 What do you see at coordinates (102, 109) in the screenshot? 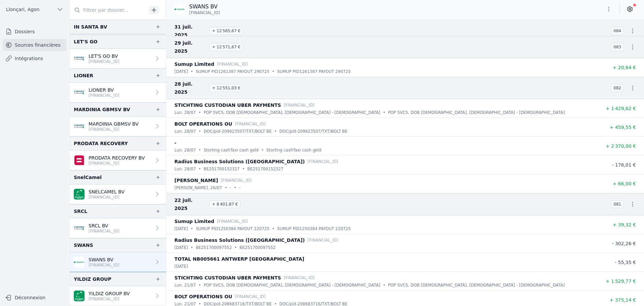
I see `div: MARDINIA GBMSV BV` at bounding box center [102, 109].